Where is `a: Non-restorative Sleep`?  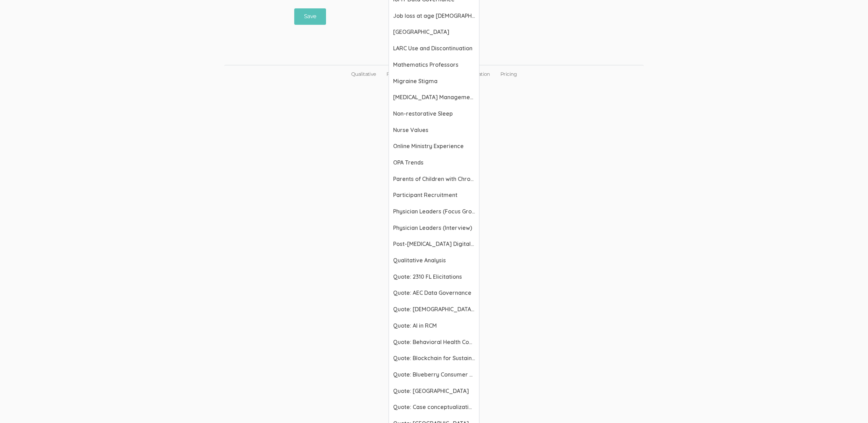 a: Non-restorative Sleep is located at coordinates (434, 114).